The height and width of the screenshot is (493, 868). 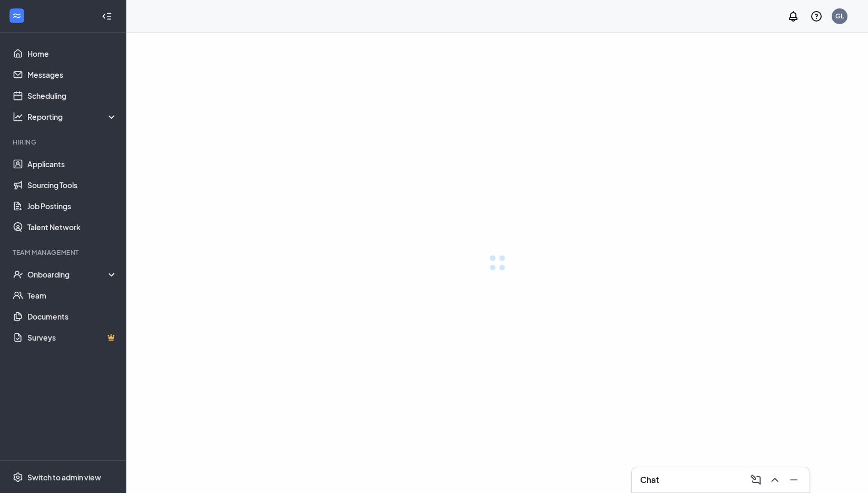 I want to click on h3: Chat, so click(x=649, y=480).